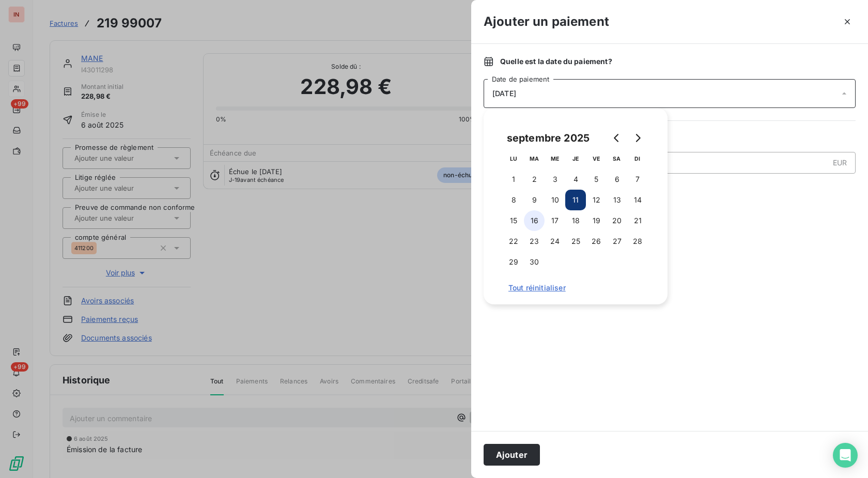 Image resolution: width=868 pixels, height=478 pixels. Describe the element at coordinates (534, 158) in the screenshot. I see `th: mardi` at that location.